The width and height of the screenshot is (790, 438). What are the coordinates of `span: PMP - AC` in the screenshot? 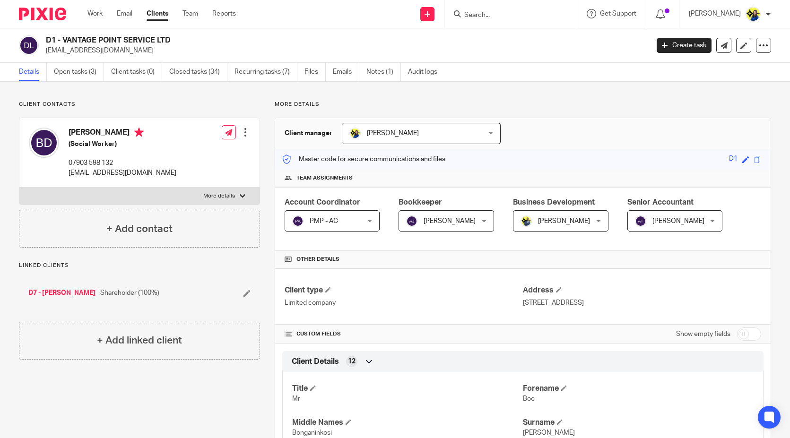 It's located at (324, 221).